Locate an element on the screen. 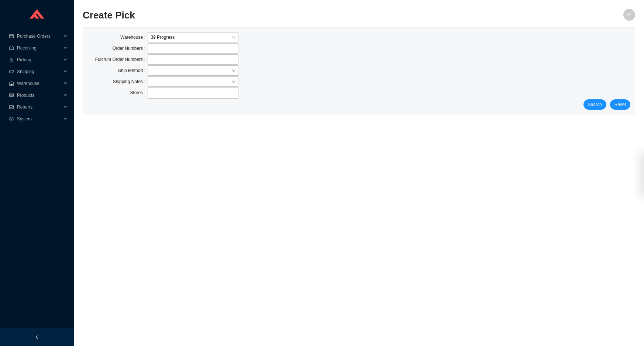 This screenshot has width=644, height=346. span: fund is located at coordinates (11, 107).